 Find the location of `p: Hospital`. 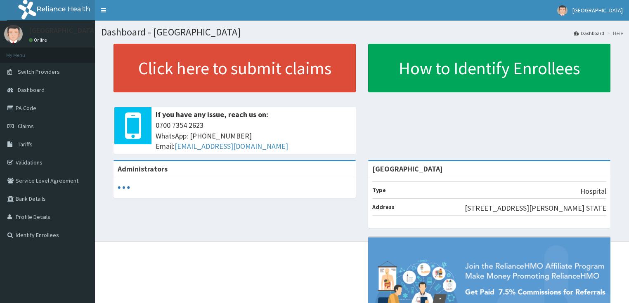

p: Hospital is located at coordinates (593, 191).